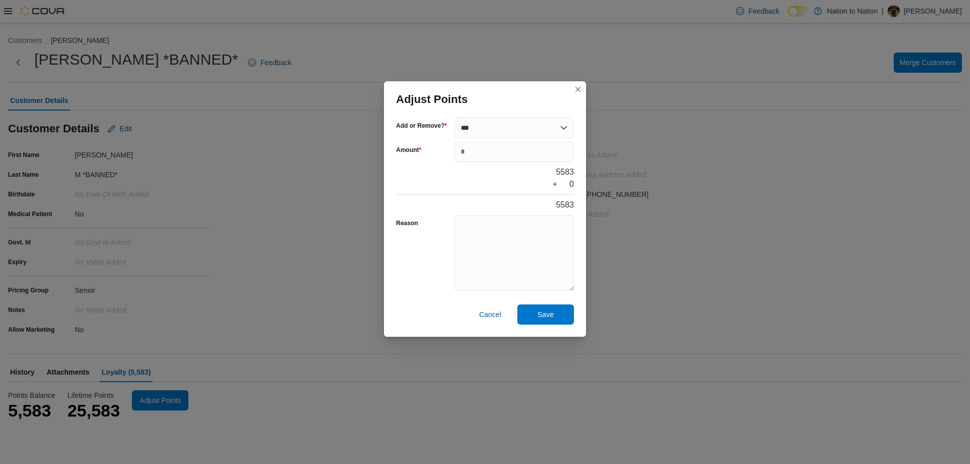 This screenshot has width=970, height=464. What do you see at coordinates (571, 184) in the screenshot?
I see `div: 0` at bounding box center [571, 184].